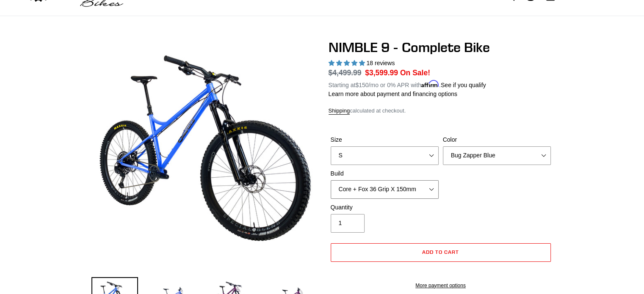  I want to click on a: More payment options, so click(440, 285).